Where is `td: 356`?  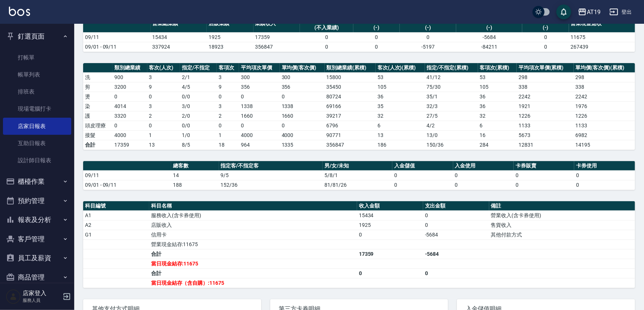
td: 356 is located at coordinates (259, 87).